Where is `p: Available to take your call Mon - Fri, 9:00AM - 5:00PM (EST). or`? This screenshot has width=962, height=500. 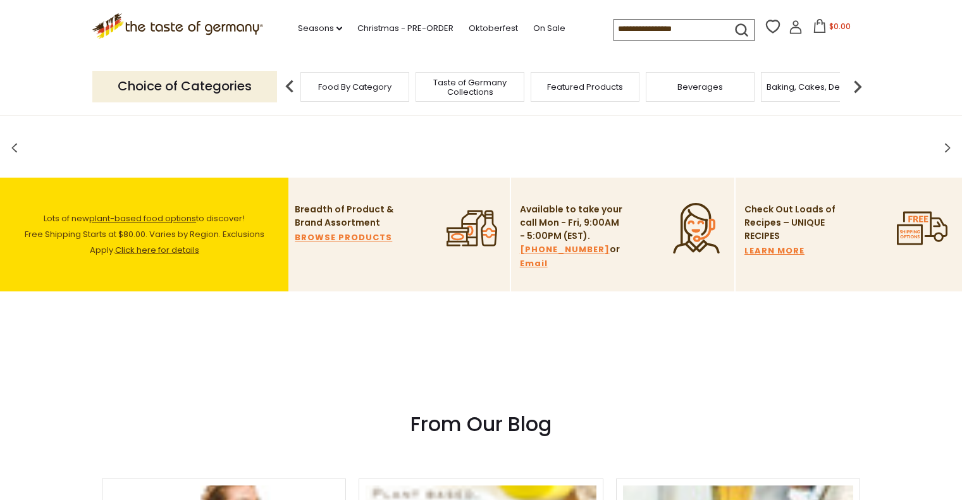
p: Available to take your call Mon - Fri, 9:00AM - 5:00PM (EST). or is located at coordinates (571, 236).